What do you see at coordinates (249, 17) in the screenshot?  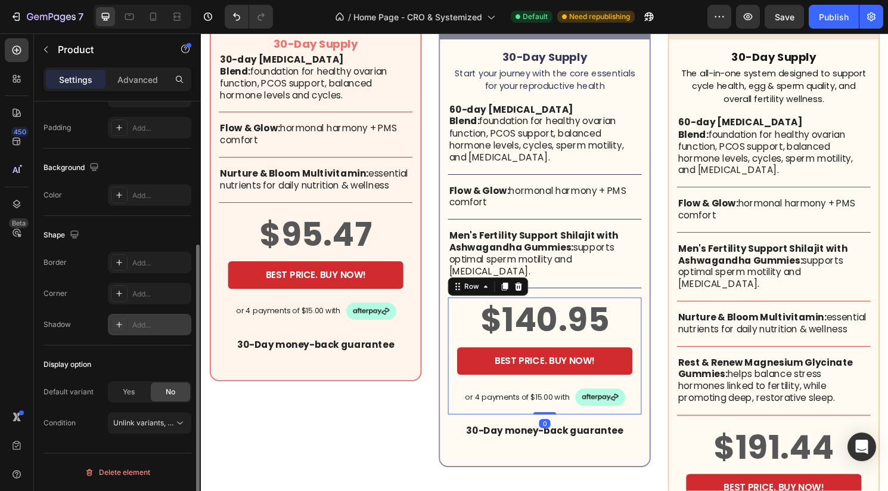 I see `div: Undo/Redo` at bounding box center [249, 17].